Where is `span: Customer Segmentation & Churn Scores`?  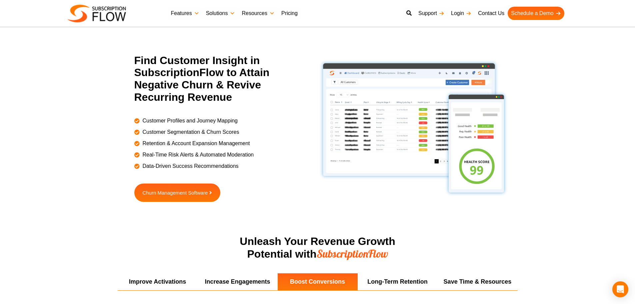
span: Customer Segmentation & Churn Scores is located at coordinates (190, 132).